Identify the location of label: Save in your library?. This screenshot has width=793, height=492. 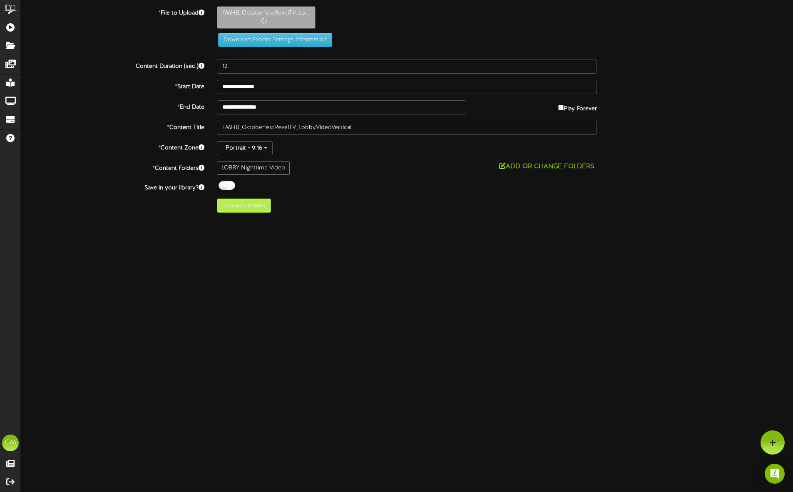
(112, 187).